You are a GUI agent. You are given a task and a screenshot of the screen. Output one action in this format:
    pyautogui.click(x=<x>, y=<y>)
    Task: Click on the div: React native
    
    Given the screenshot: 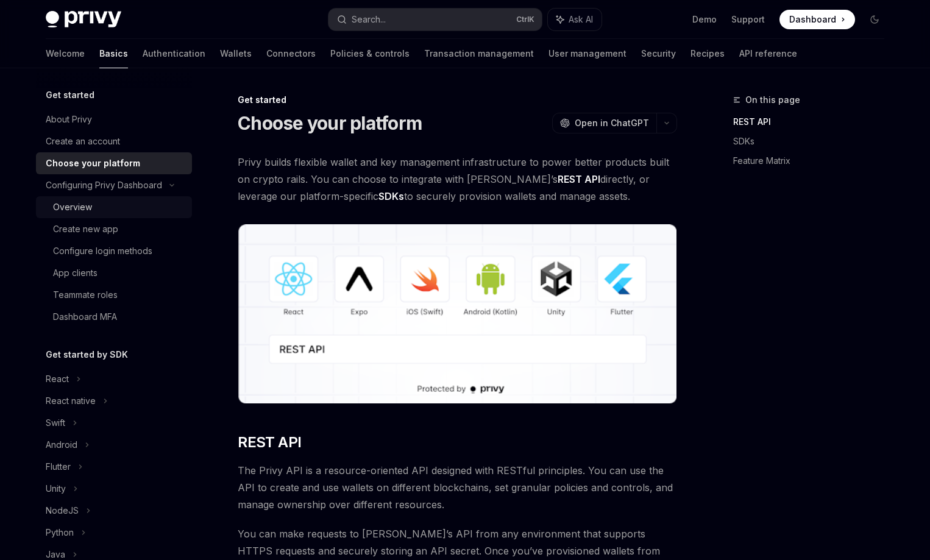 What is the action you would take?
    pyautogui.click(x=71, y=401)
    